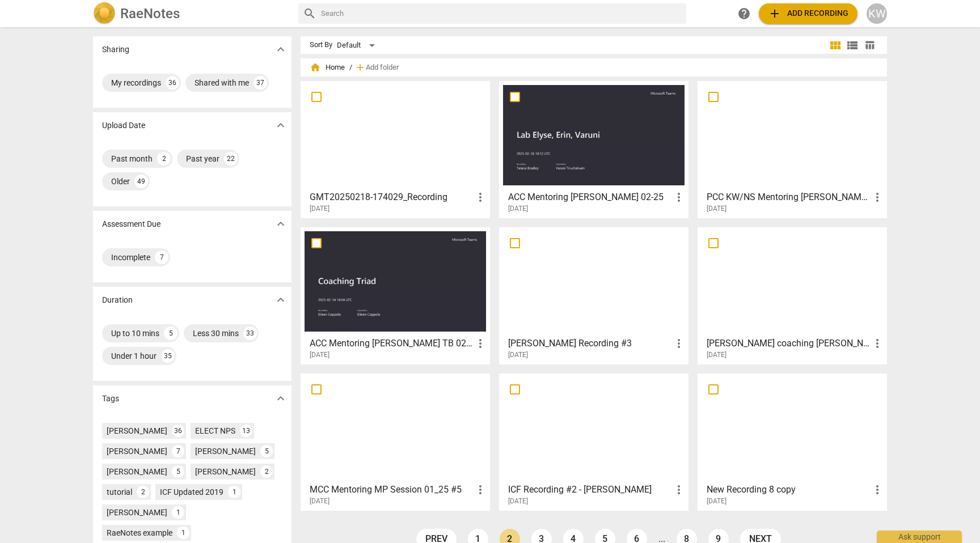 This screenshot has width=980, height=543. Describe the element at coordinates (111, 398) in the screenshot. I see `p: Tags` at that location.